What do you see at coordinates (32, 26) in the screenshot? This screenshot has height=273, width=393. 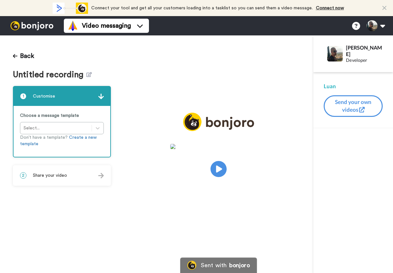 I see `img: bj-logo-header-white.svg` at bounding box center [32, 26].